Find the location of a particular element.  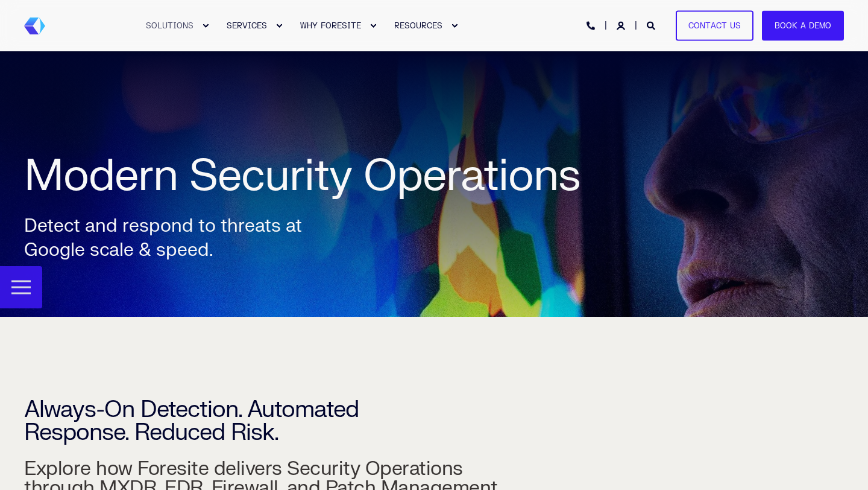

div: Expand SOLUTIONS is located at coordinates (206, 26).